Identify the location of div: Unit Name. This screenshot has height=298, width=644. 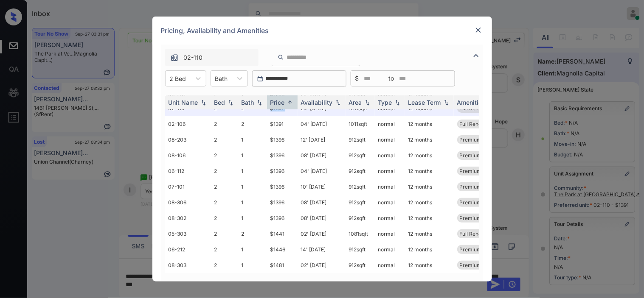
(183, 102).